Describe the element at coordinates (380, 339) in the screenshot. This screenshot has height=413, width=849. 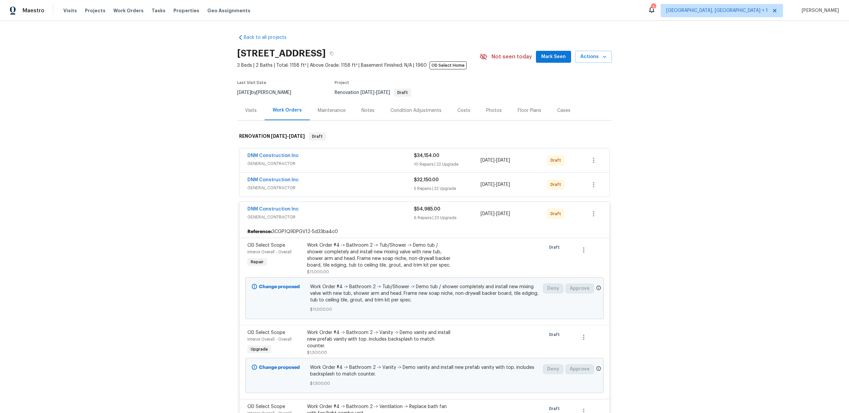
I see `div: Work Order #4 -> Bathroom 2 -> Vanity -> Demo vanity and install new prefab vanity with top. incl...` at that location.